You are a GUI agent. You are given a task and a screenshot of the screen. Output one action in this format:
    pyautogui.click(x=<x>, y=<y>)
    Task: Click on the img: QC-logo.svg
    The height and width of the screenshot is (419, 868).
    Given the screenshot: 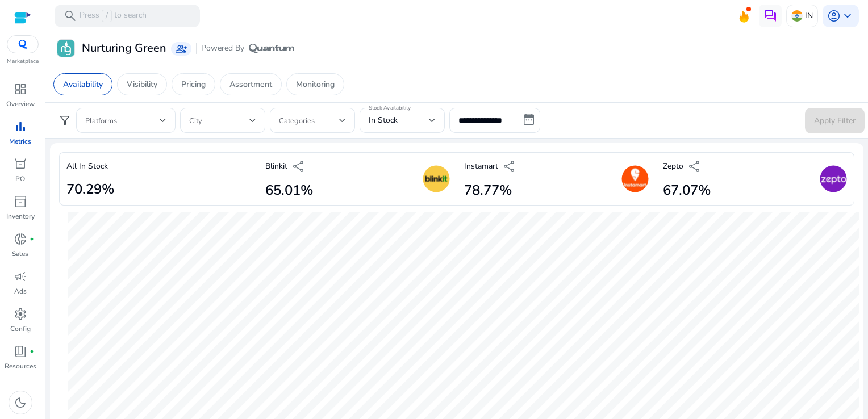 What is the action you would take?
    pyautogui.click(x=23, y=44)
    